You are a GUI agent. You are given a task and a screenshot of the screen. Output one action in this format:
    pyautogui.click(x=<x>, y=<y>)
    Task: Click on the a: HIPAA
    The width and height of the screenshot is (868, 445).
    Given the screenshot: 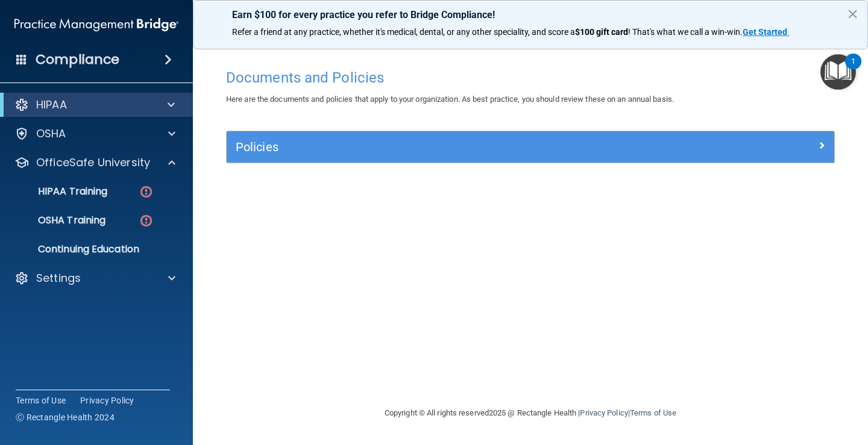 What is the action you would take?
    pyautogui.click(x=95, y=105)
    